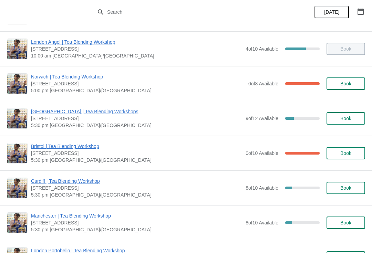 The image size is (372, 253). I want to click on img: Norwich | Tea Blending Workshop | 9 Back Of The Inns, Norwich NR2 1PT, UK | 5:00 pm Europe/London, so click(17, 84).